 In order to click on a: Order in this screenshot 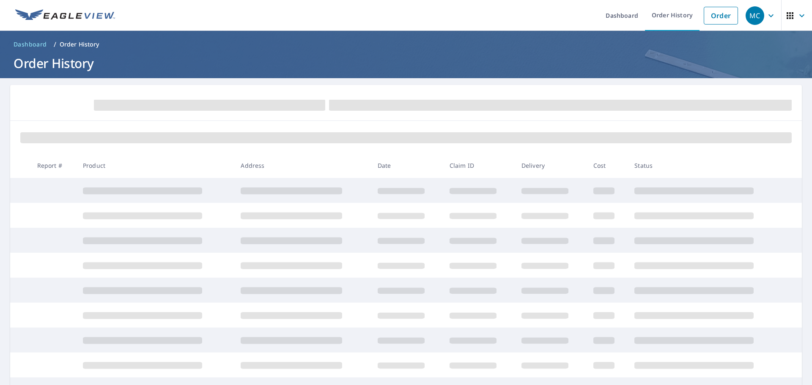, I will do `click(720, 16)`.